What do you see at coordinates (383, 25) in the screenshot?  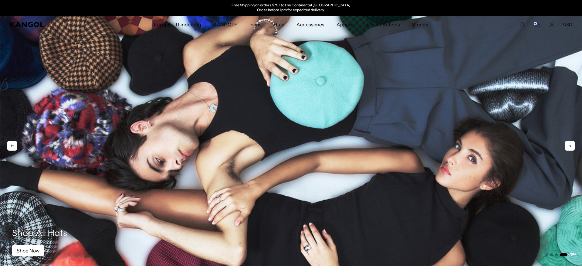 I see `span: Collaborations` at bounding box center [383, 25].